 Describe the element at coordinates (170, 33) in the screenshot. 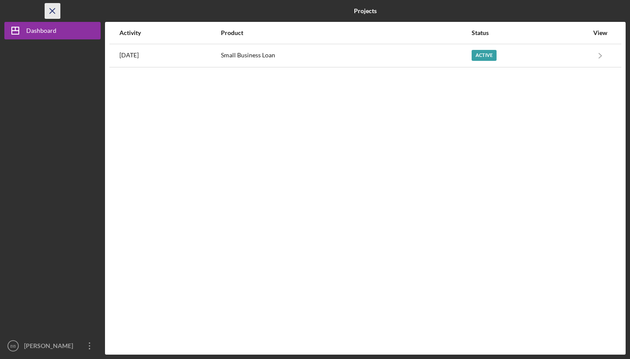

I see `div: Activity` at that location.